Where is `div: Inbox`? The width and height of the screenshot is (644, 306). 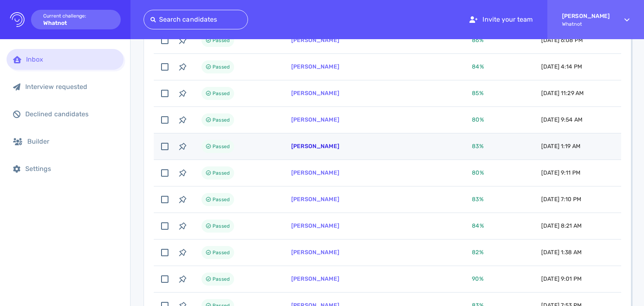
div: Inbox is located at coordinates (72, 59).